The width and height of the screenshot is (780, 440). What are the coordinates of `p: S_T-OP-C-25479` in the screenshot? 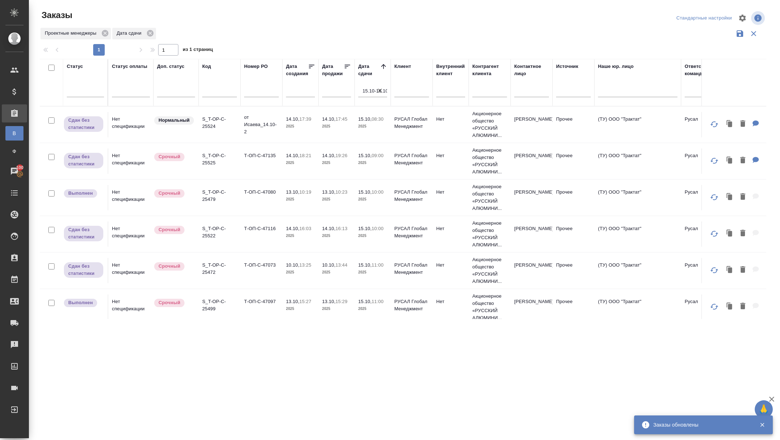 It's located at (219, 196).